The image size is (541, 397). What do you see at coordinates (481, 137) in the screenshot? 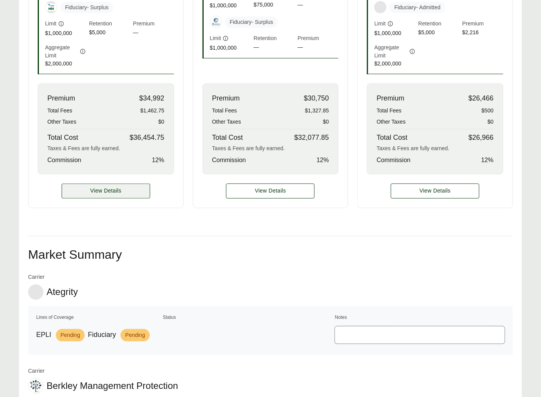
I see `span: $26,966` at bounding box center [481, 137].